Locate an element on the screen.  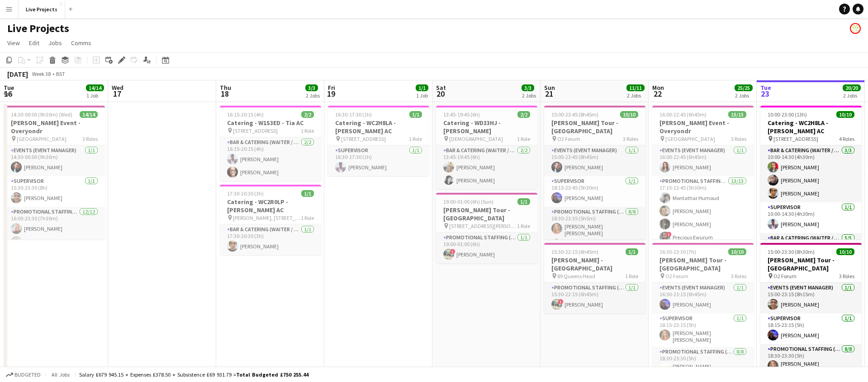
span: 13:45-19:45 (6h) is located at coordinates (461, 114).